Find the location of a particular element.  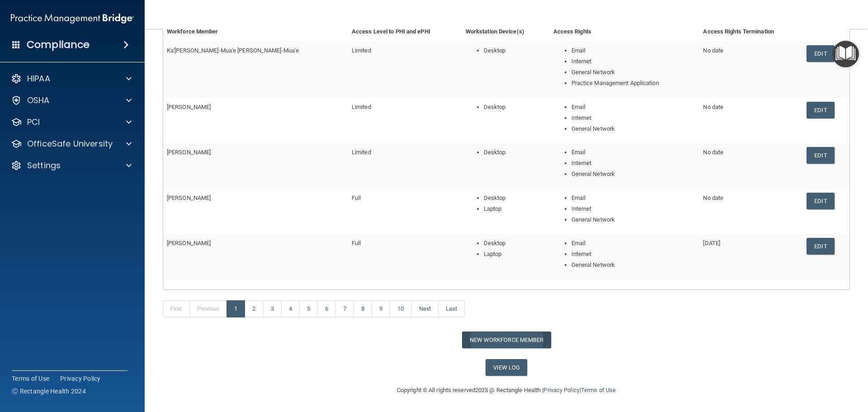

a: 2 is located at coordinates (254, 309).